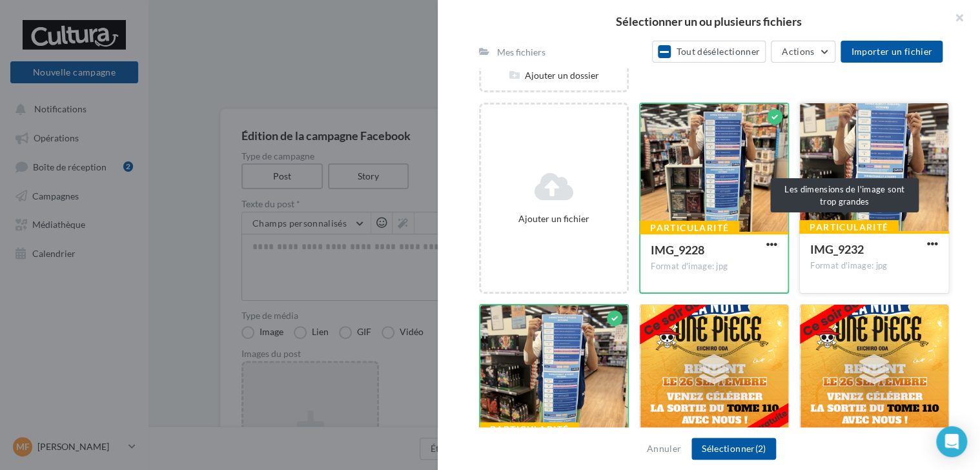  What do you see at coordinates (709, 51) in the screenshot?
I see `button: Tout désélectionner` at bounding box center [709, 51].